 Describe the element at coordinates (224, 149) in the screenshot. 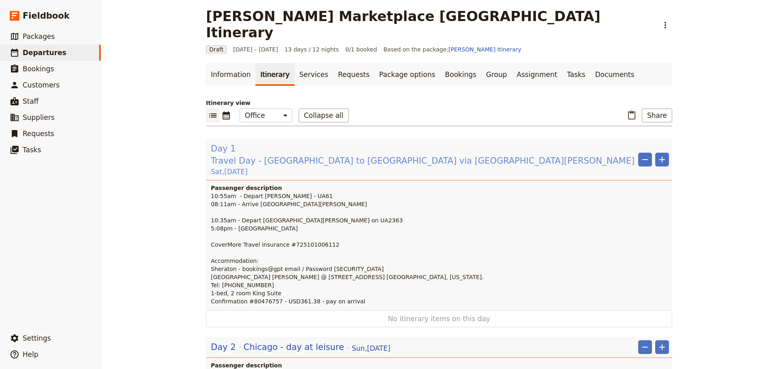

I see `span: Day 1` at that location.